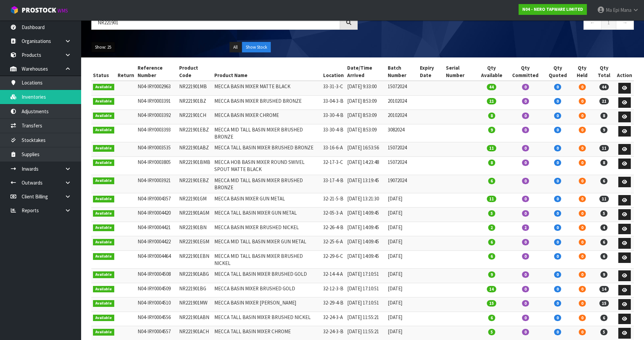  What do you see at coordinates (267, 244) in the screenshot?
I see `td: MECCA MID TALL BASIN MIXER GUN METAL` at bounding box center [267, 244].